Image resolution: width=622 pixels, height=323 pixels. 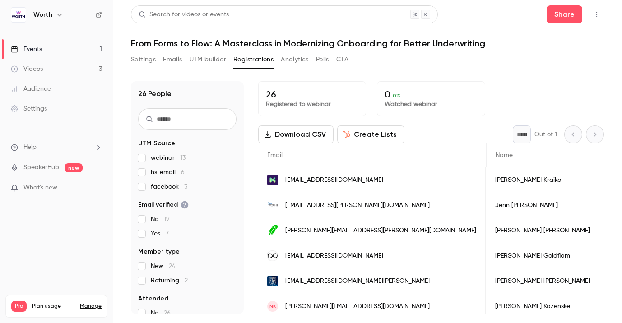 I want to click on span: Attended, so click(x=153, y=299).